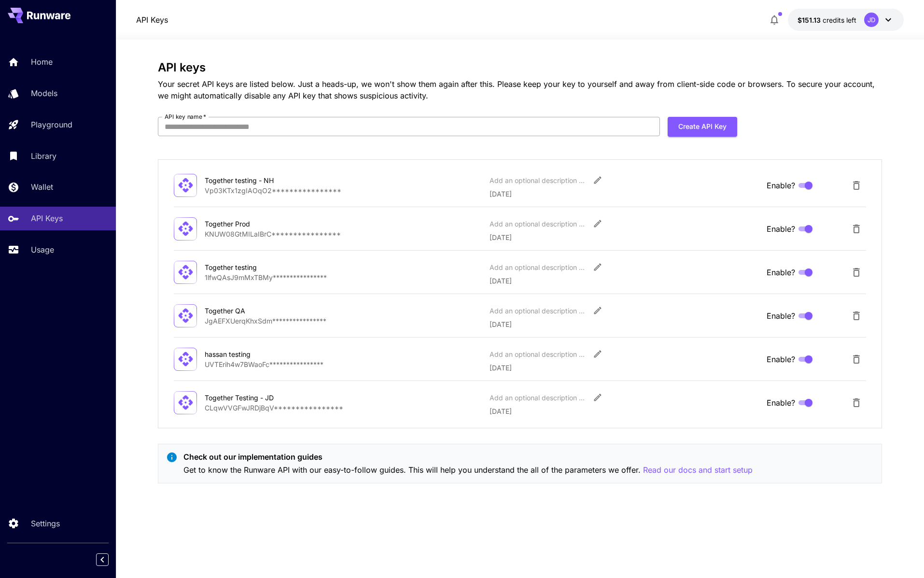 The height and width of the screenshot is (578, 924). What do you see at coordinates (253, 398) in the screenshot?
I see `div: Together Testing - JD` at bounding box center [253, 398].